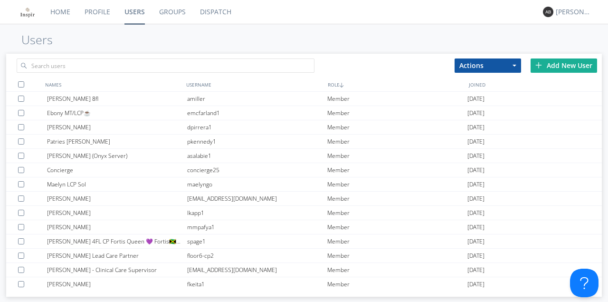 This screenshot has width=608, height=302. Describe the element at coordinates (257, 141) in the screenshot. I see `div: pkennedy1` at that location.